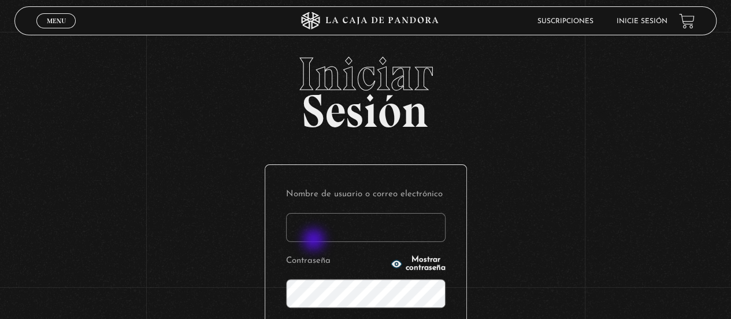 The width and height of the screenshot is (731, 319). Describe the element at coordinates (642, 21) in the screenshot. I see `a: Inicie sesión` at that location.